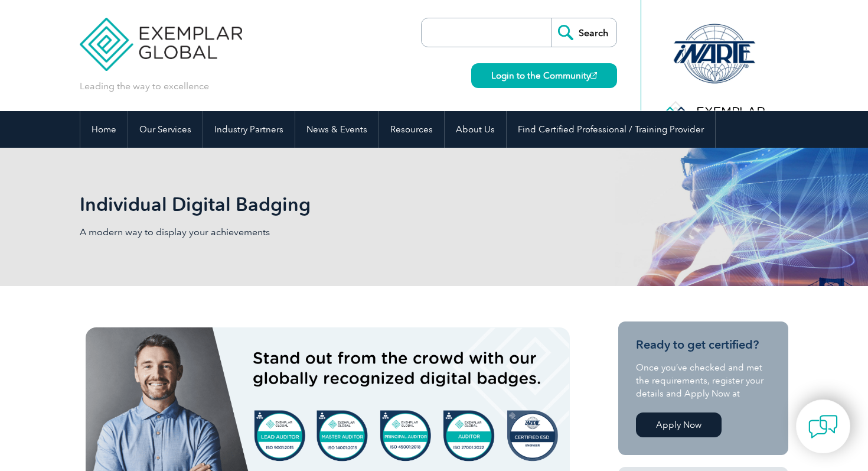  Describe the element at coordinates (679, 425) in the screenshot. I see `a: Apply Now` at that location.